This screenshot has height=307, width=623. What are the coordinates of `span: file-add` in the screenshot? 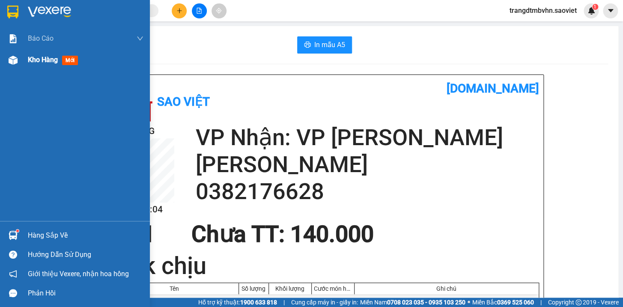 It's located at (199, 11).